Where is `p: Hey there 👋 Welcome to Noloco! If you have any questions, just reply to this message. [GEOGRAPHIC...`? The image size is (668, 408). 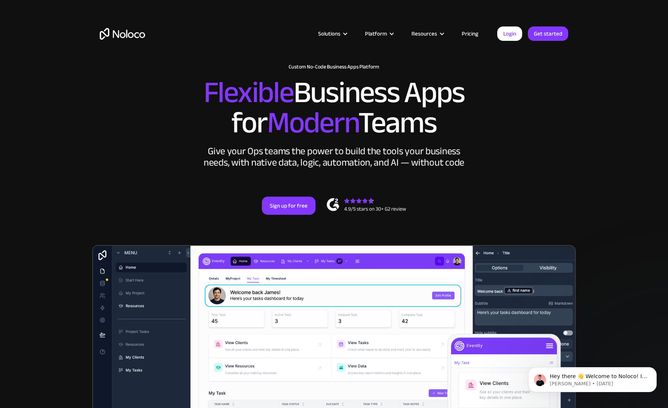 p: Hey there 👋 Welcome to Noloco! If you have any questions, just reply to this message. [GEOGRAPHIC... is located at coordinates (82, 25).